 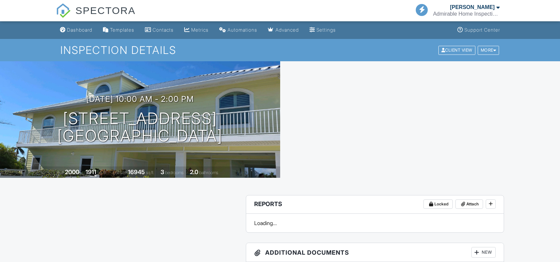 What do you see at coordinates (482, 30) in the screenshot?
I see `div: Support Center` at bounding box center [482, 30].